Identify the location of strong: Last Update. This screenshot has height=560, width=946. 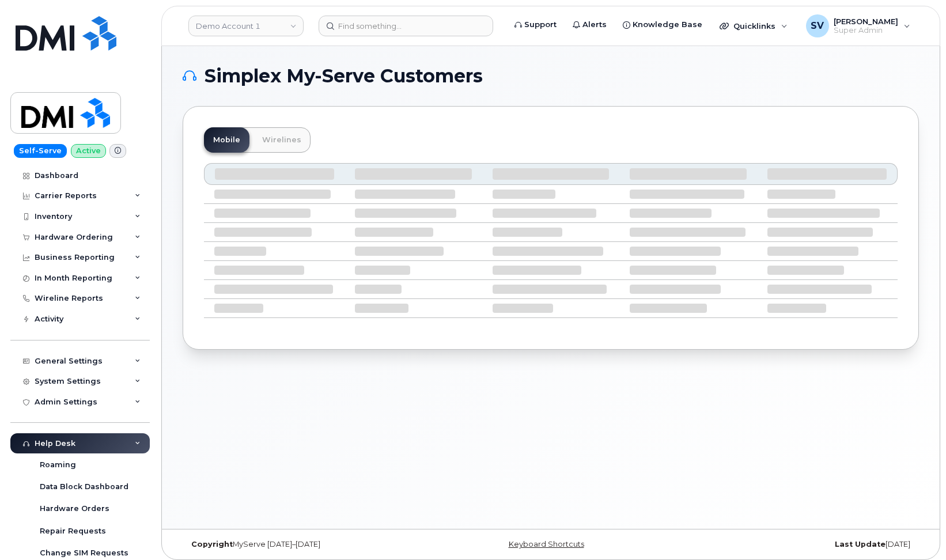
(860, 543).